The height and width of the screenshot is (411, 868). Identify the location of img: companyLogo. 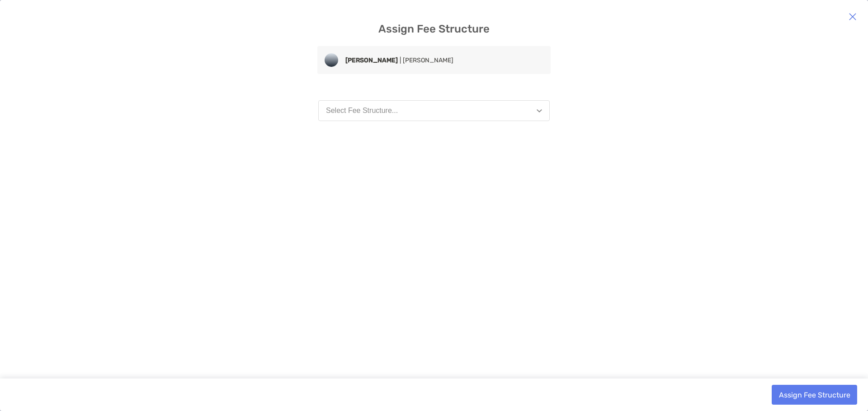
(331, 60).